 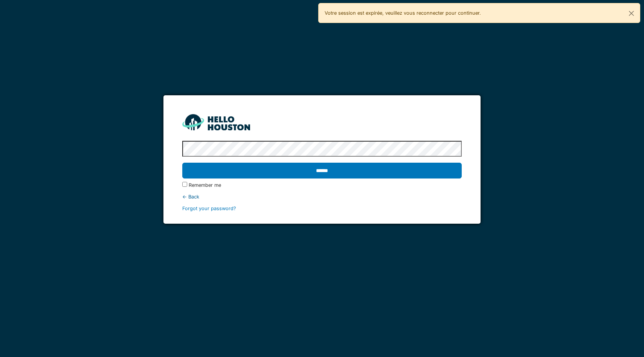 I want to click on div: ← Back, so click(x=322, y=197).